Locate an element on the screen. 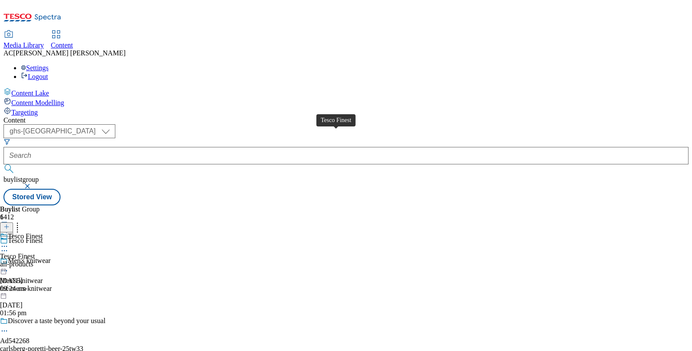  span: buylistgroup is located at coordinates (21, 179).